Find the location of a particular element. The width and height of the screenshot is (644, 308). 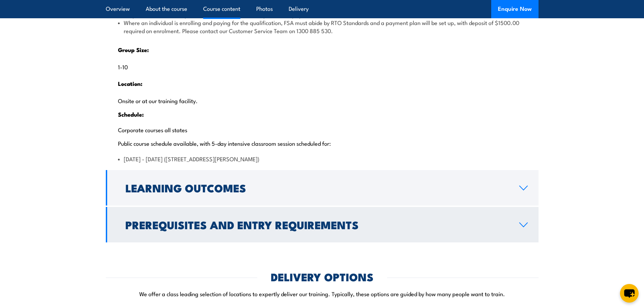

p: We offer a class leading selection of locations to expertly deliver our training. Typically, thes... is located at coordinates (322, 293).